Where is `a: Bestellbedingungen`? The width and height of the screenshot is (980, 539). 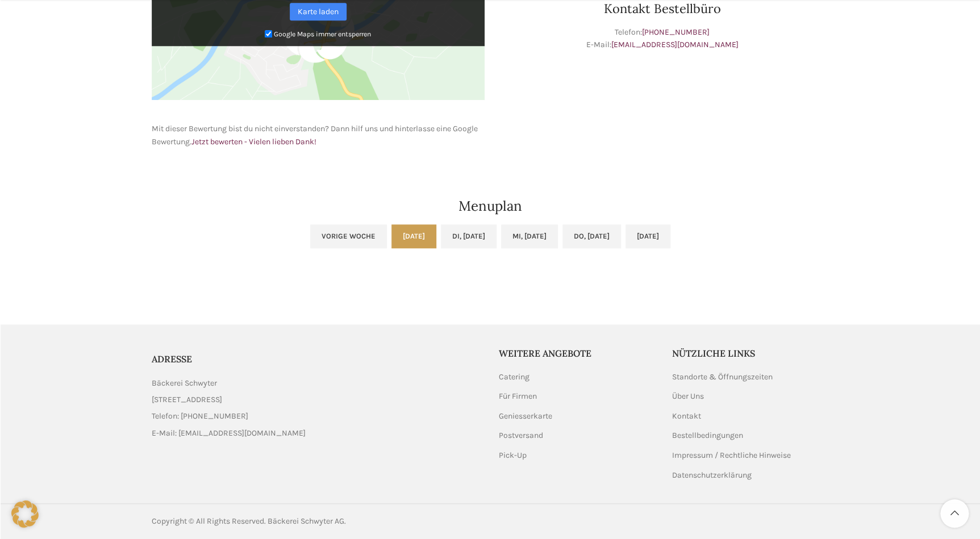
a: Bestellbedingungen is located at coordinates (708, 435).